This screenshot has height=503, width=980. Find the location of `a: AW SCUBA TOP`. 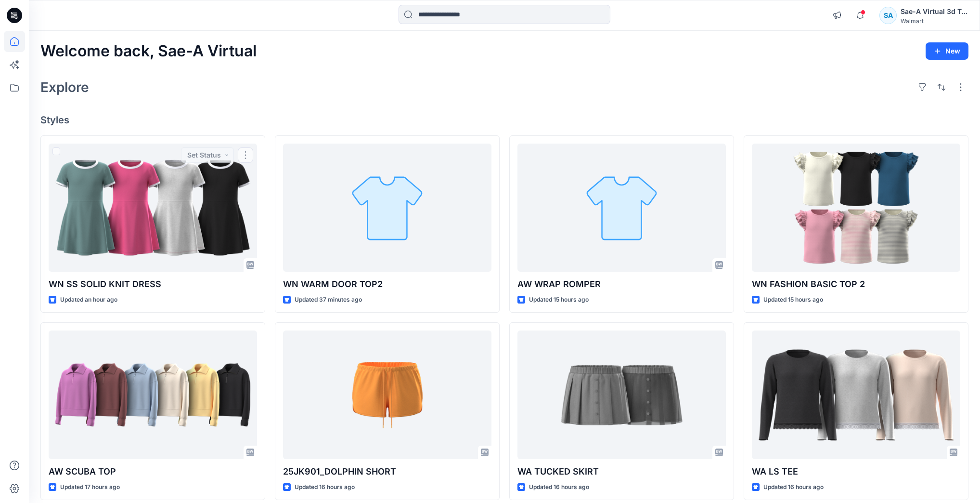

a: AW SCUBA TOP is located at coordinates (153, 395).